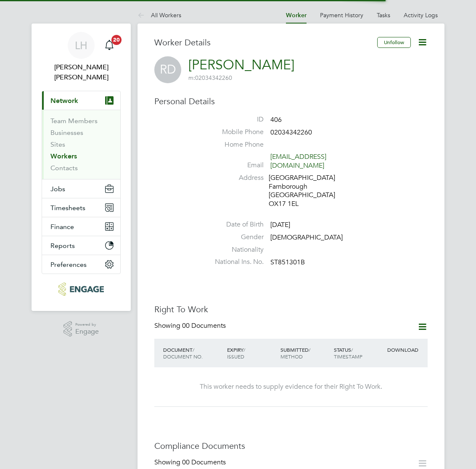 This screenshot has width=476, height=469. Describe the element at coordinates (341, 15) in the screenshot. I see `a: Payment History` at that location.